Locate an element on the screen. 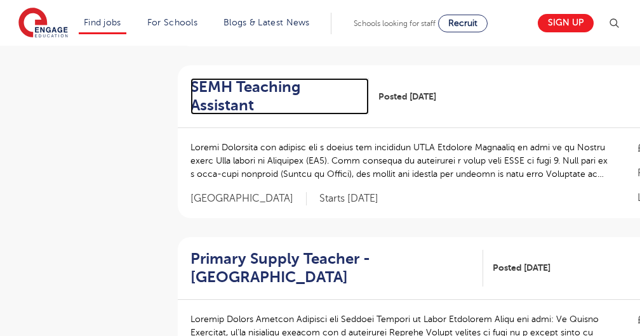  img: Engage Education is located at coordinates (43, 23).